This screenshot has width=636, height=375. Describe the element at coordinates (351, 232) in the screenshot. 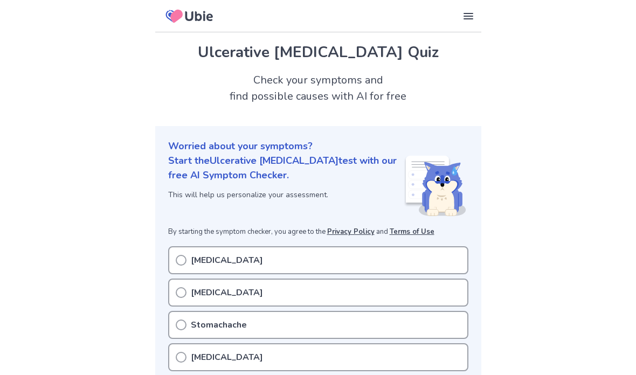

I see `a: Privacy Policy` at that location.